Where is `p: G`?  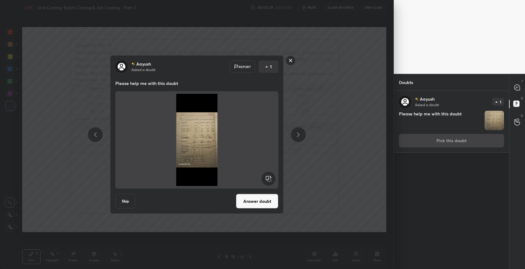 p: G is located at coordinates (522, 115).